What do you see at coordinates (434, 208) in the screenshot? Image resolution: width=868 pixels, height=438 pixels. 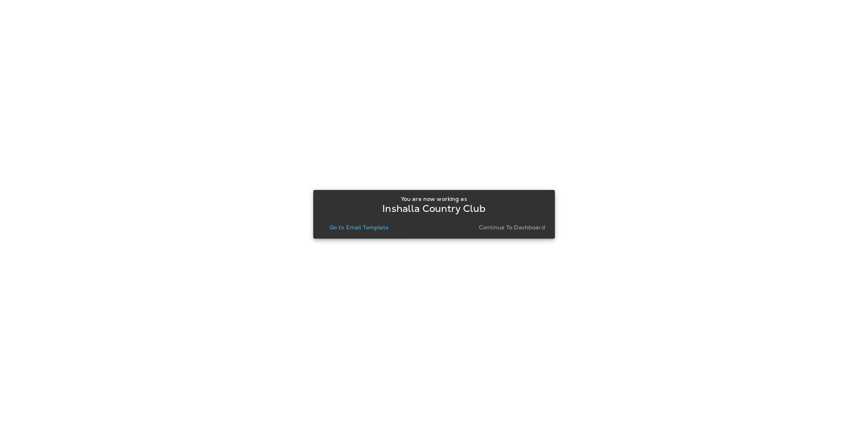 I see `p: Inshalla Country Club` at bounding box center [434, 208].